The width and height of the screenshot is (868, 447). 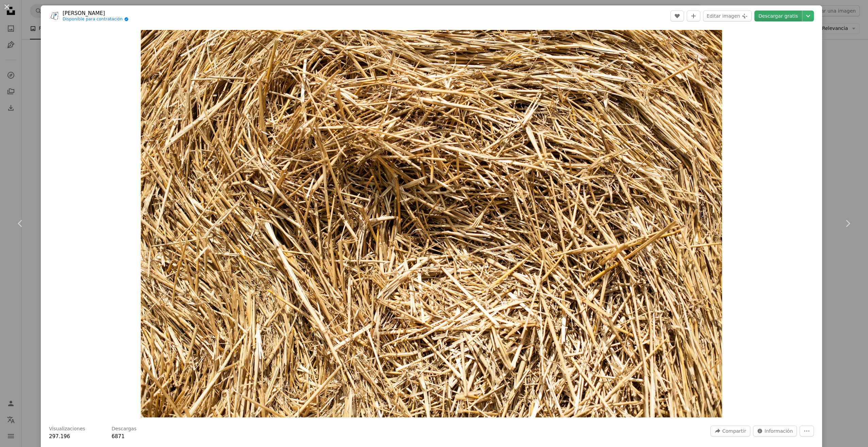 What do you see at coordinates (124, 429) in the screenshot?
I see `h3: Descargas` at bounding box center [124, 429].